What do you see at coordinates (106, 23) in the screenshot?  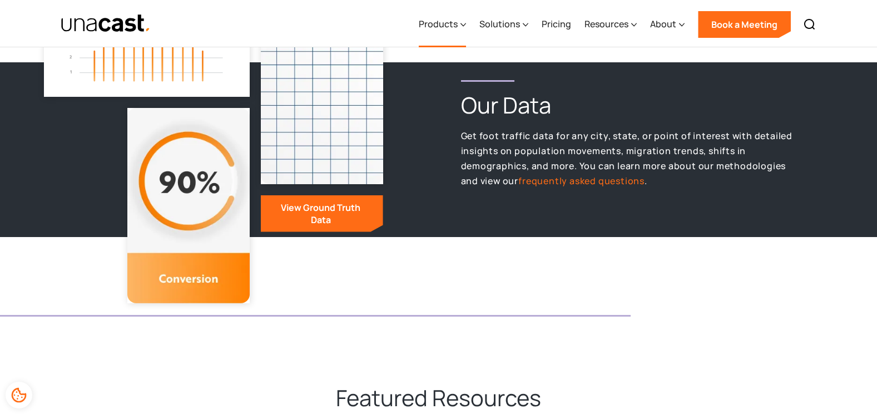 I see `a: home` at bounding box center [106, 23].